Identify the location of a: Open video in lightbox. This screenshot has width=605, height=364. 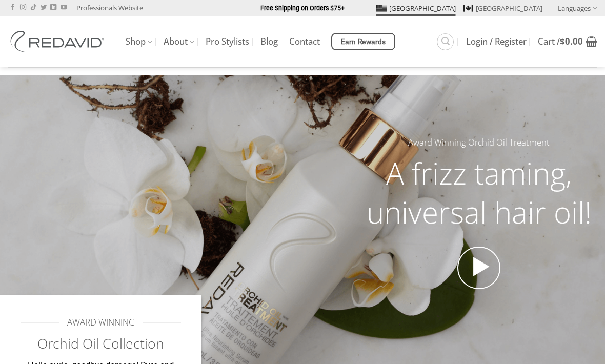
(478, 268).